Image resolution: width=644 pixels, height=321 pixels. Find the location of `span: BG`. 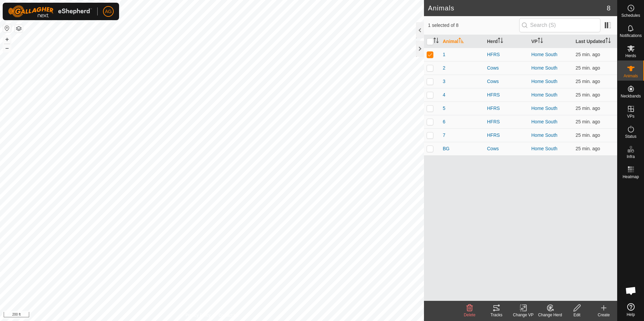

span: BG is located at coordinates (446, 148).